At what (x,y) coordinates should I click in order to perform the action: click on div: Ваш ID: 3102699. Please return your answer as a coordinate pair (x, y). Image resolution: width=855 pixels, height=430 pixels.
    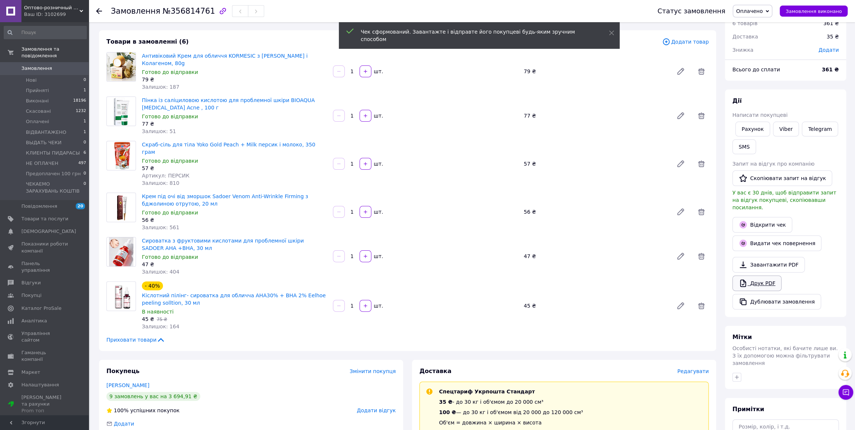
    Looking at the image, I should click on (56, 14).